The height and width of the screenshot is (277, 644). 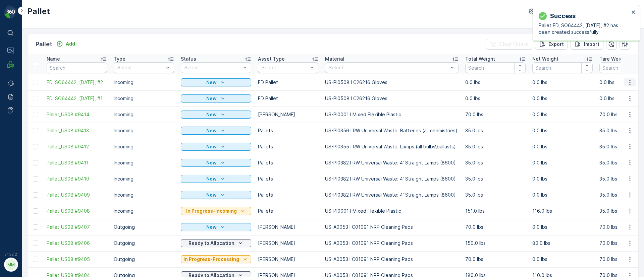 I want to click on button: Add, so click(x=66, y=44).